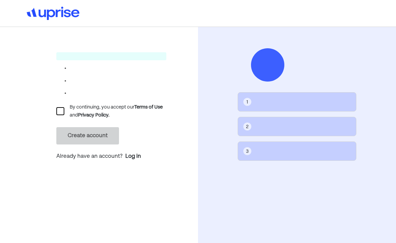 The height and width of the screenshot is (243, 396). What do you see at coordinates (118, 111) in the screenshot?
I see `div: By continuing, you accept our and` at bounding box center [118, 111].